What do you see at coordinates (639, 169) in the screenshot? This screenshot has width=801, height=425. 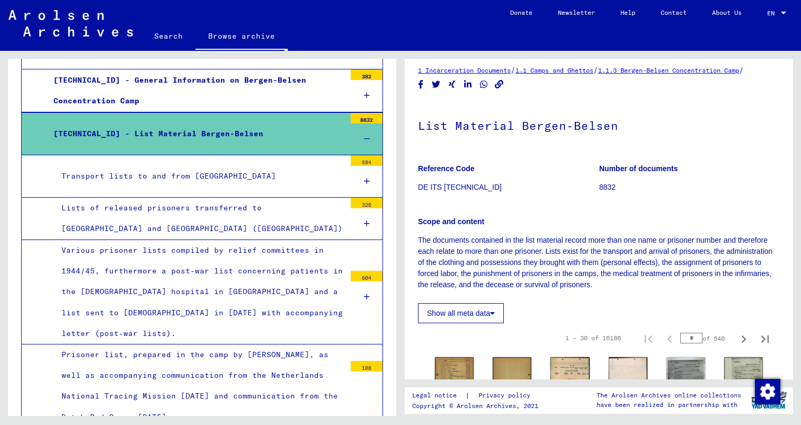 I see `b: Number of documents` at bounding box center [639, 169].